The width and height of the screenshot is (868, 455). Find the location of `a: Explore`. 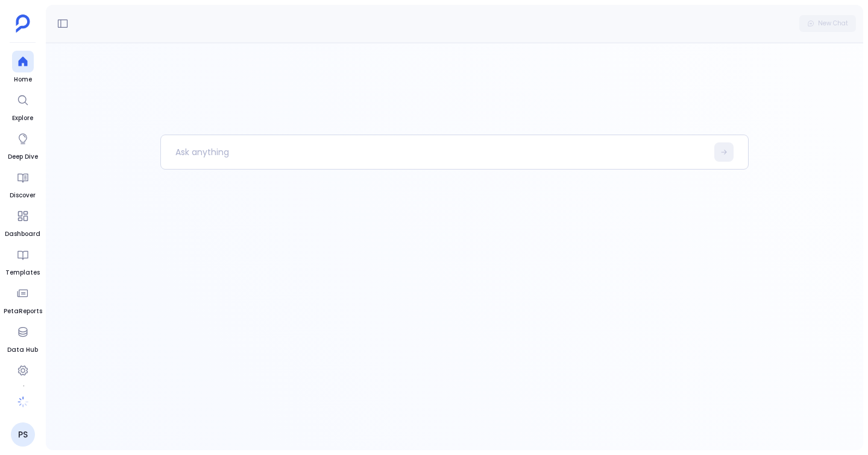

a: Explore is located at coordinates (23, 106).